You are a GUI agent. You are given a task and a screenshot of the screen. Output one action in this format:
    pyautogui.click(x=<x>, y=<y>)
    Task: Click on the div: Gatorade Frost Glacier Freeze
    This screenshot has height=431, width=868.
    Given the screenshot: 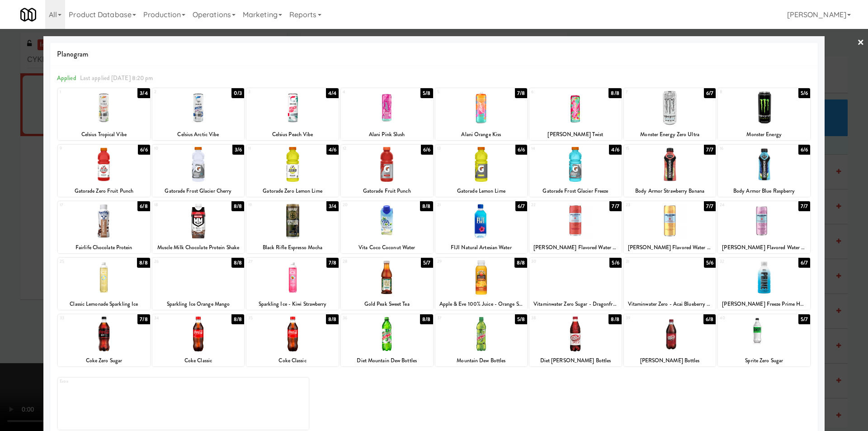 What is the action you would take?
    pyautogui.click(x=576, y=191)
    